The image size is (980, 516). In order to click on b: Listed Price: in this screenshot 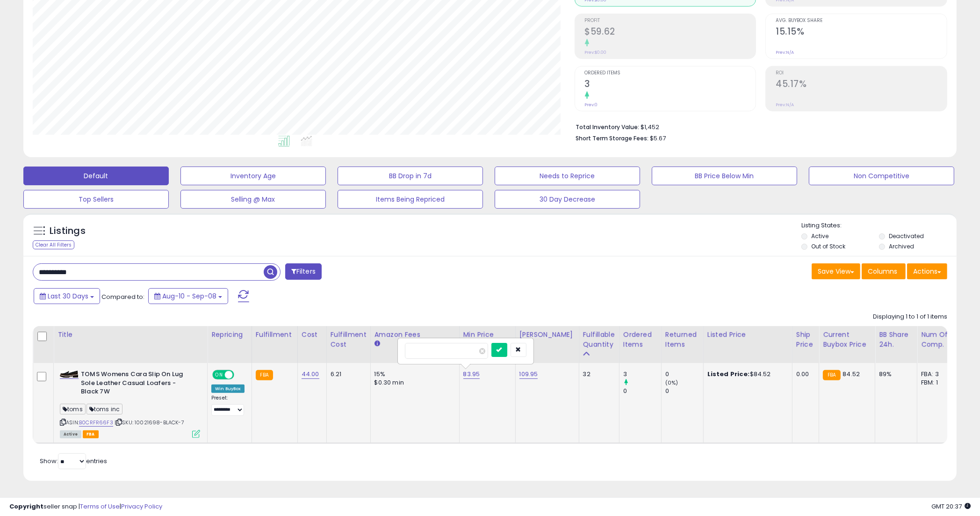, I will do `click(728, 374)`.